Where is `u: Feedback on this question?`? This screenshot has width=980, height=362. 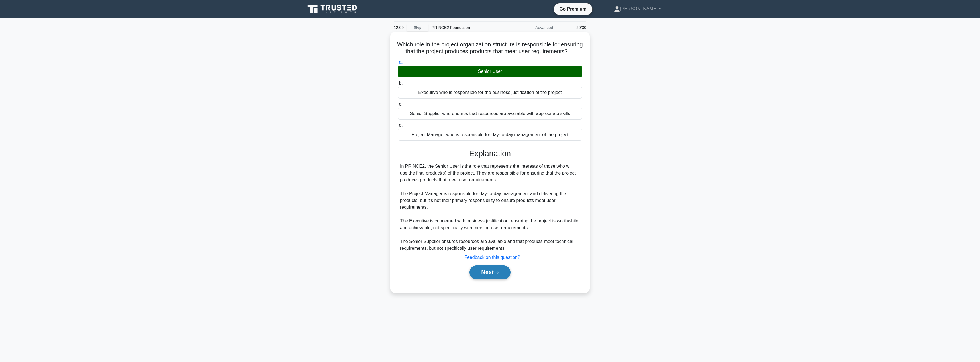
u: Feedback on this question? is located at coordinates (493, 257).